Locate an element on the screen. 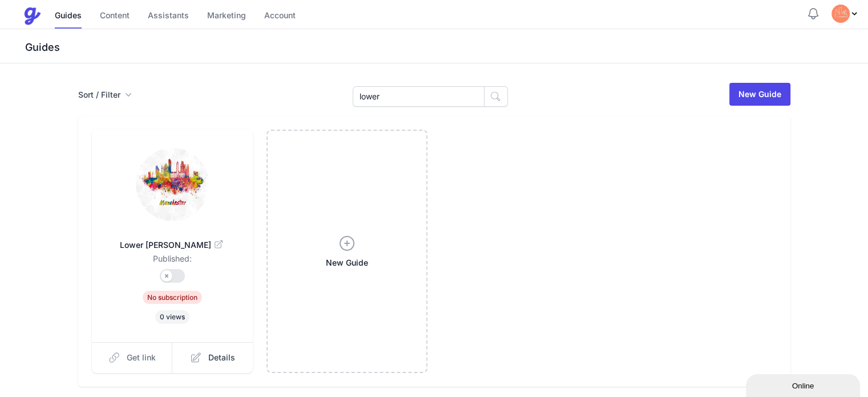  button: Sort / Filter is located at coordinates (105, 95).